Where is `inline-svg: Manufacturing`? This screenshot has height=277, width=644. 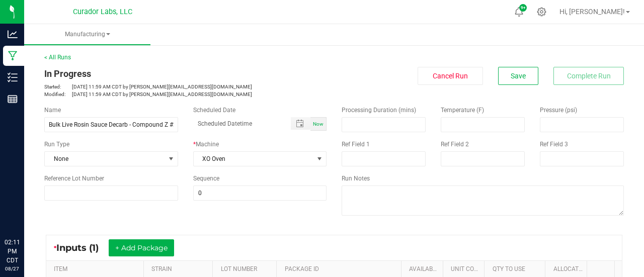 inline-svg: Manufacturing is located at coordinates (13, 56).